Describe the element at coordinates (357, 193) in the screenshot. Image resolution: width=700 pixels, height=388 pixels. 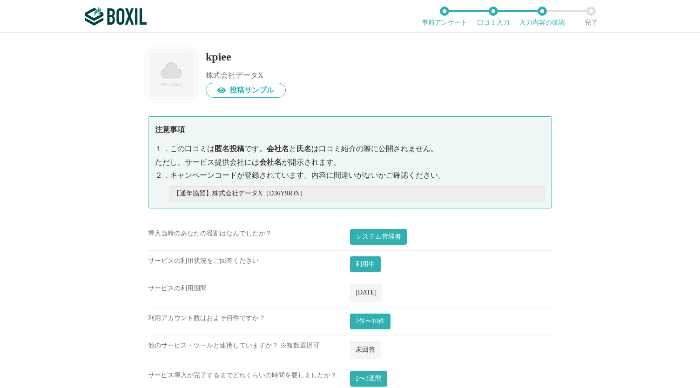
I see `p: 【通年協賛】株式会社データX（D36Y9RJN）` at that location.